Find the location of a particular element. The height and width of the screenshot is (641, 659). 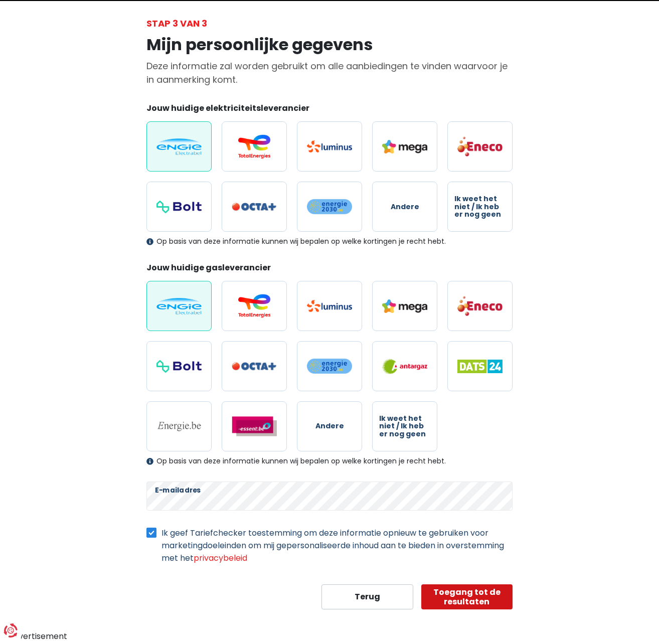

img: Dats 24 is located at coordinates (480, 366).